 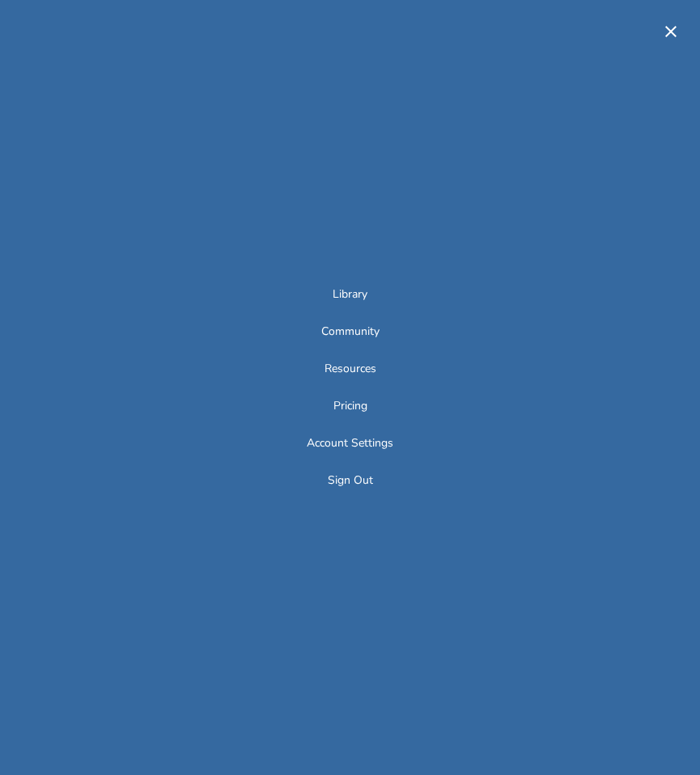 What do you see at coordinates (350, 481) in the screenshot?
I see `button: Sign Out` at bounding box center [350, 481].